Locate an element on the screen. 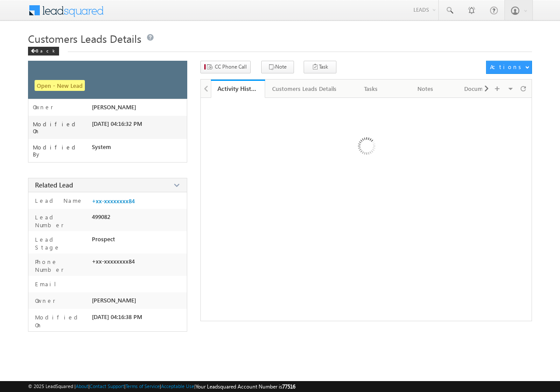 The image size is (560, 392). span: Prospect is located at coordinates (103, 240).